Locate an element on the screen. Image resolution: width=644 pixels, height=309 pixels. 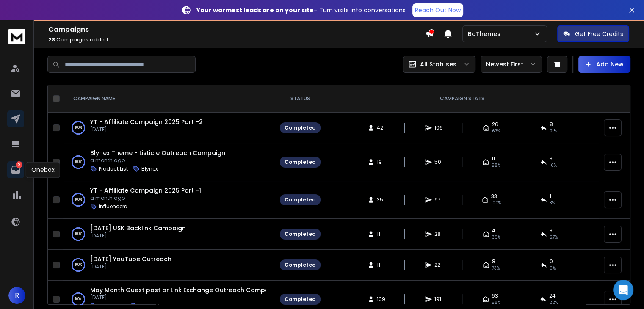
span: Blynex Theme - Listicle Outreach Campaign is located at coordinates (158, 153).